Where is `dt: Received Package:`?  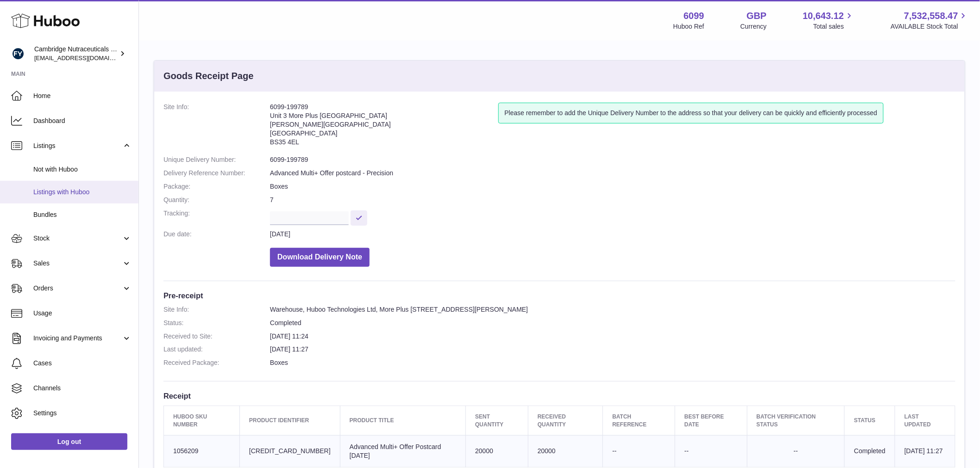 dt: Received Package: is located at coordinates (217, 363).